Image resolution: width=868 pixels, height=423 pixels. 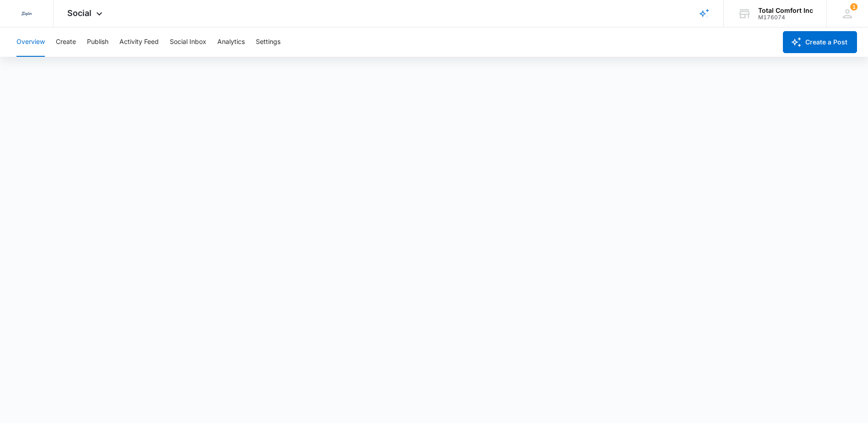 What do you see at coordinates (139, 42) in the screenshot?
I see `button: Activity Feed` at bounding box center [139, 42].